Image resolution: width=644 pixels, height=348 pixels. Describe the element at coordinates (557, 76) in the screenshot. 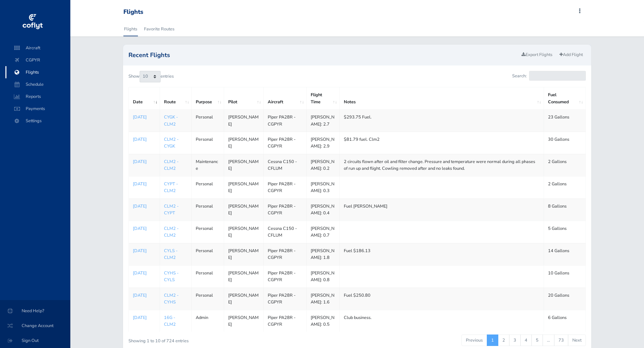

I see `input: Search:` at that location.